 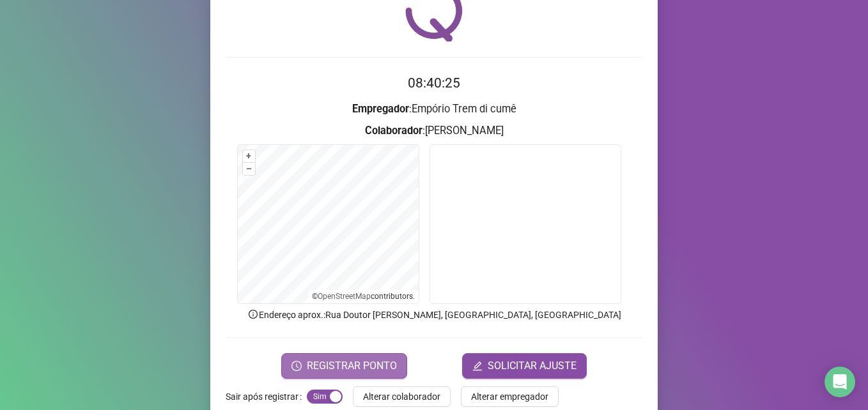 What do you see at coordinates (509, 397) in the screenshot?
I see `button: Alterar empregador` at bounding box center [509, 397].